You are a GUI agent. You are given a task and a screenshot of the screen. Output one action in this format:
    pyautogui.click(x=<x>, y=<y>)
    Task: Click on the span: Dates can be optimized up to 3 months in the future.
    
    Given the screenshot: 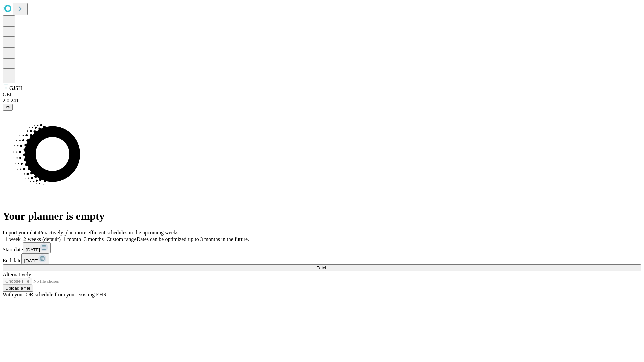 What is the action you would take?
    pyautogui.click(x=193, y=239)
    